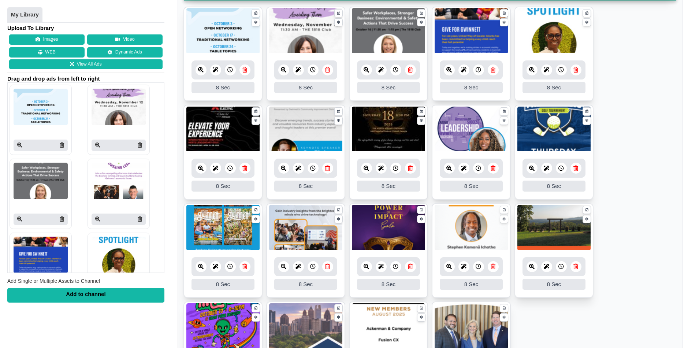 Image resolution: width=688 pixels, height=348 pixels. Describe the element at coordinates (25, 15) in the screenshot. I see `a: My Library` at that location.